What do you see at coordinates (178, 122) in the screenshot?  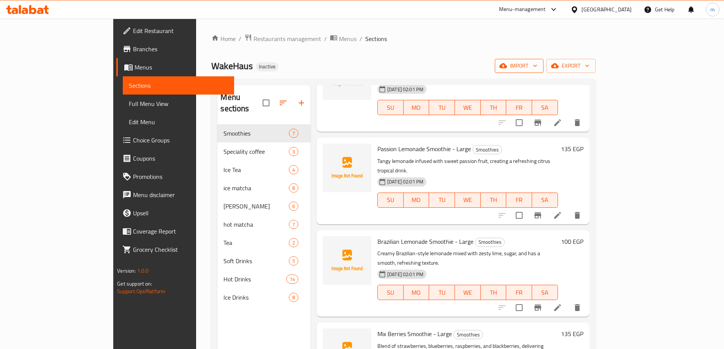 I see `a: Edit Menu` at bounding box center [178, 122].